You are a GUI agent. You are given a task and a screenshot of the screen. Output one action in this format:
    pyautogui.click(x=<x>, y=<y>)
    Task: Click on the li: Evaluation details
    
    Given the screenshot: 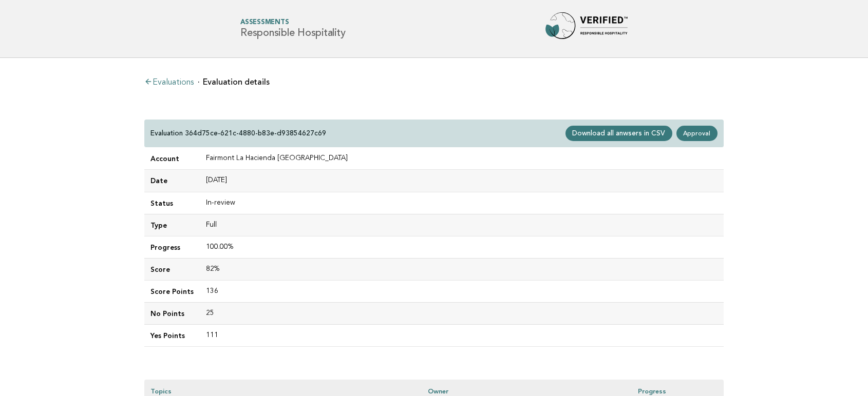 What is the action you would take?
    pyautogui.click(x=233, y=82)
    